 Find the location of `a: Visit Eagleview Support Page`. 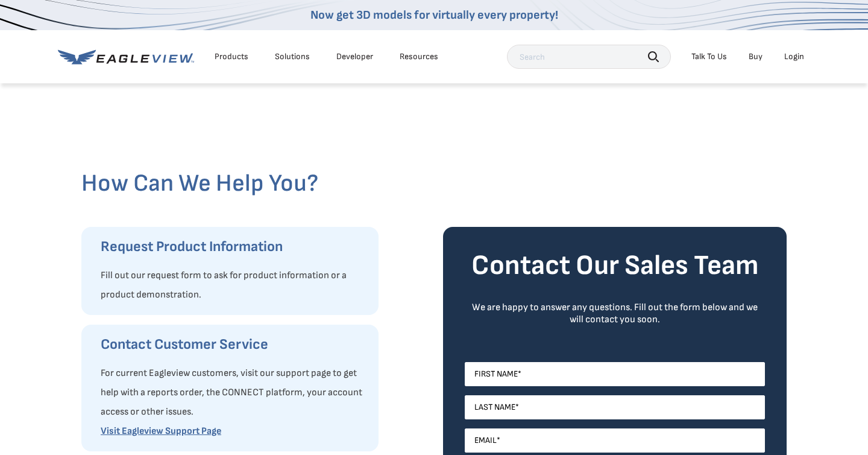

a: Visit Eagleview Support Page is located at coordinates (161, 431).